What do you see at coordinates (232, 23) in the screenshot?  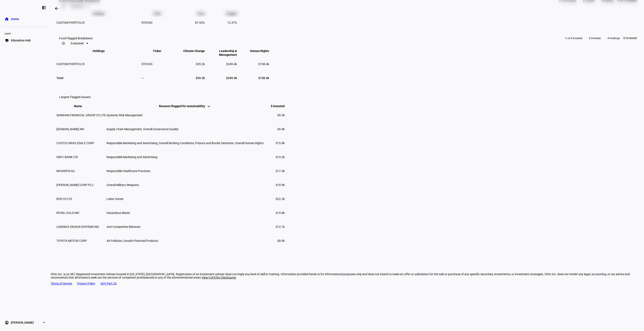 I see `span: 12.37%` at bounding box center [232, 23].